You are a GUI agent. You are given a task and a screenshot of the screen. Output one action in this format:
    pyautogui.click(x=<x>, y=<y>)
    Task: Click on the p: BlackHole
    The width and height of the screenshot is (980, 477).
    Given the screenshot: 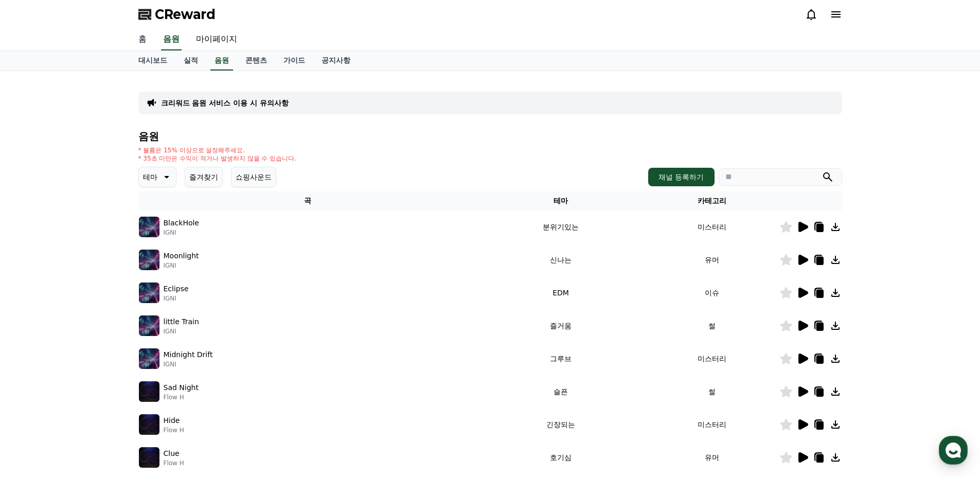 What is the action you would take?
    pyautogui.click(x=181, y=223)
    